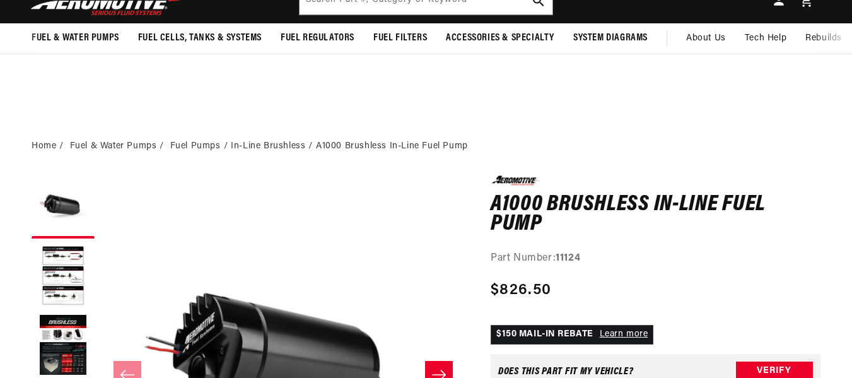  Describe the element at coordinates (566, 372) in the screenshot. I see `div: Does This part fit My vehicle?` at that location.